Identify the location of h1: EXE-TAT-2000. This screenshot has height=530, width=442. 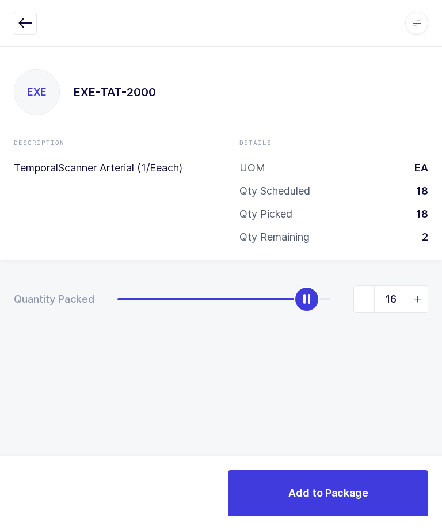
(115, 92).